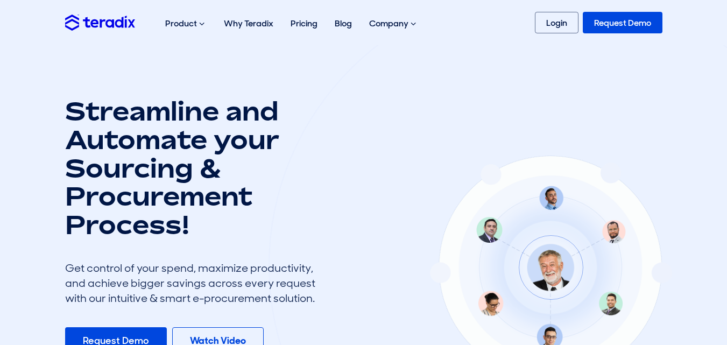 This screenshot has height=345, width=727. What do you see at coordinates (394, 24) in the screenshot?
I see `div: Company` at bounding box center [394, 24].